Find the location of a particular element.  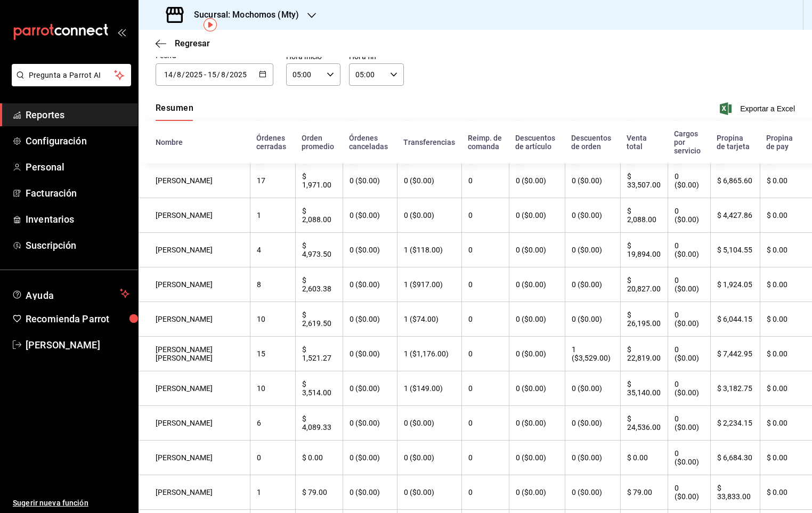

th: Órdenes canceladas is located at coordinates (370, 142).